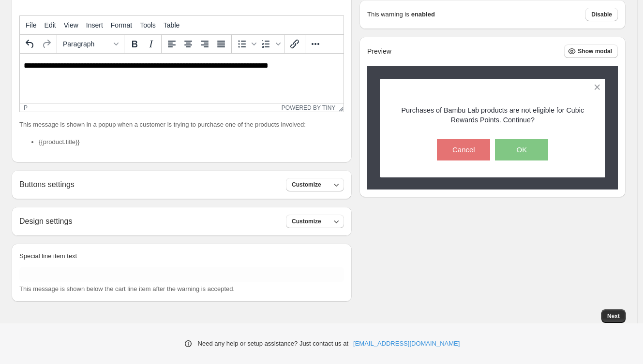 The image size is (643, 364). Describe the element at coordinates (148, 25) in the screenshot. I see `span: Tools` at that location.